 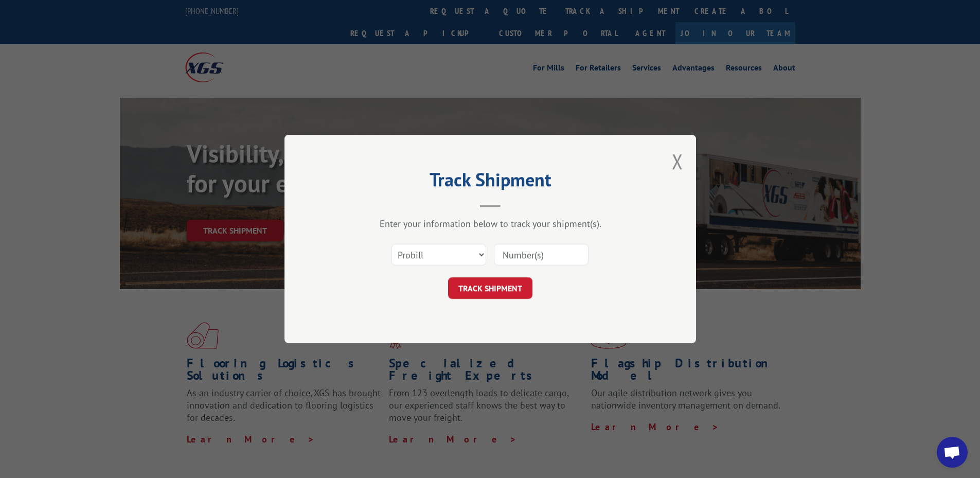 I want to click on div: Open chat, so click(x=952, y=452).